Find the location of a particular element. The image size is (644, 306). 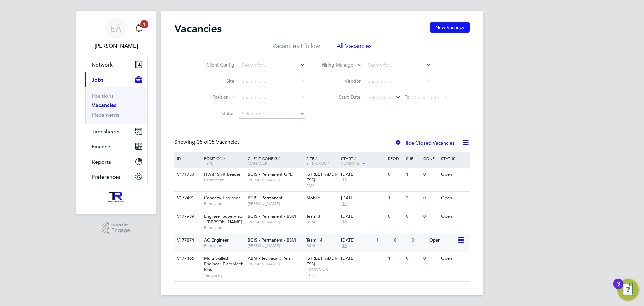

img: wearetecrec-logo-retina.png is located at coordinates (116, 196).